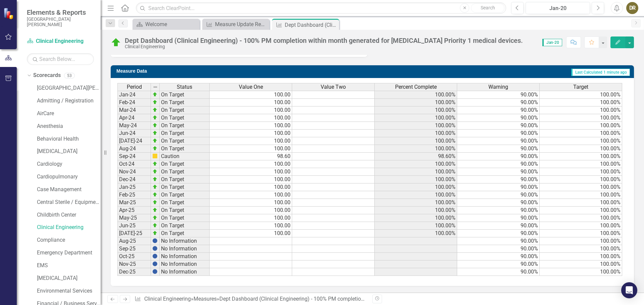 Image resolution: width=644 pixels, height=305 pixels. What do you see at coordinates (321, 8) in the screenshot?
I see `input: Search ClearPoint...` at bounding box center [321, 8].